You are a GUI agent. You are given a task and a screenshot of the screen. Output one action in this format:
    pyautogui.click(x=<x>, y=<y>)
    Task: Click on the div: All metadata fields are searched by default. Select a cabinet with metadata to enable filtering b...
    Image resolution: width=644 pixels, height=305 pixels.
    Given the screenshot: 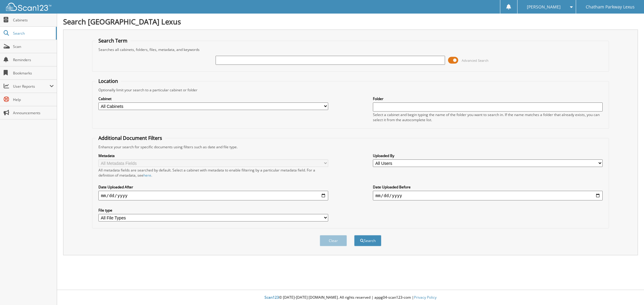 What is the action you would take?
    pyautogui.click(x=213, y=173)
    